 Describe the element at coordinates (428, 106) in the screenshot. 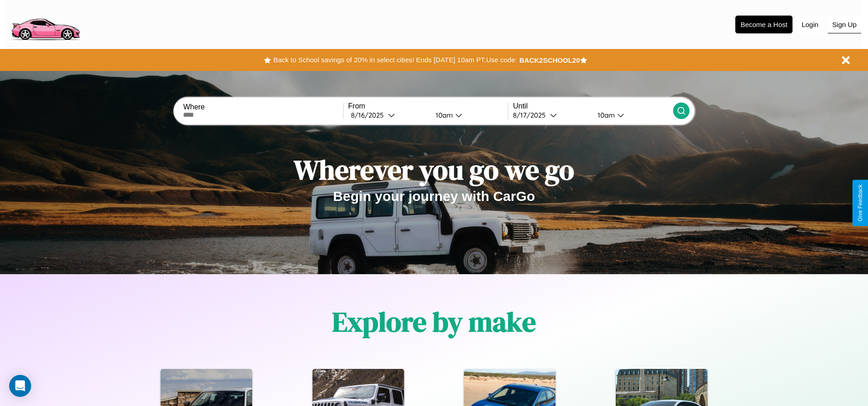

I see `label: From` at that location.